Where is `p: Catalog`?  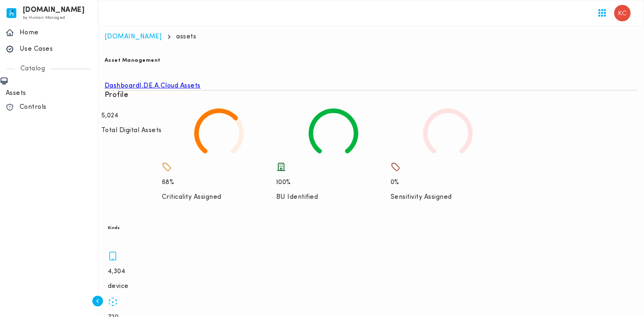
p: Catalog is located at coordinates (33, 69).